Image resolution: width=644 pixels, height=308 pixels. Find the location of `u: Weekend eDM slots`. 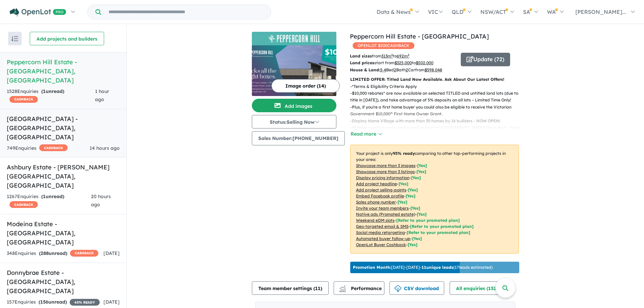

u: Weekend eDM slots is located at coordinates (375, 220).